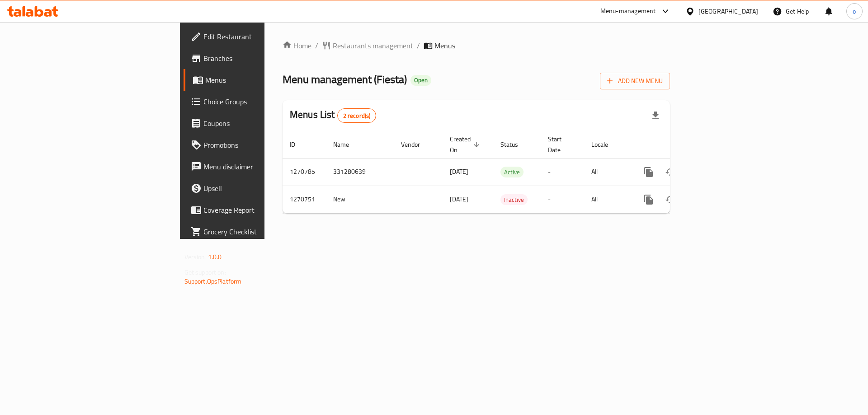 The width and height of the screenshot is (868, 415). I want to click on div: Export file, so click(656, 115).